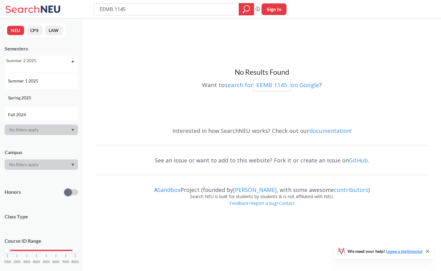 This screenshot has height=271, width=441. What do you see at coordinates (286, 203) in the screenshot?
I see `a: Contact` at bounding box center [286, 203].